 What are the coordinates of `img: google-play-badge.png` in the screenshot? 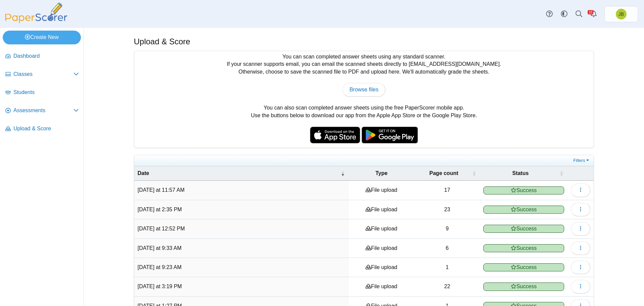 It's located at (390, 135).